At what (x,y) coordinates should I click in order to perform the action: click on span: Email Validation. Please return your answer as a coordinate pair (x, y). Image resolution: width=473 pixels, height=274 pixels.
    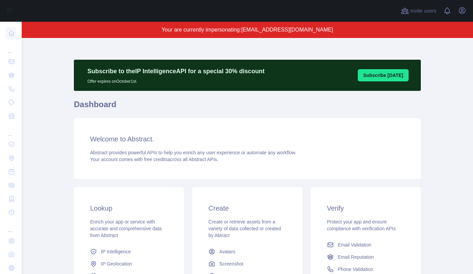
    Looking at the image, I should click on (355, 245).